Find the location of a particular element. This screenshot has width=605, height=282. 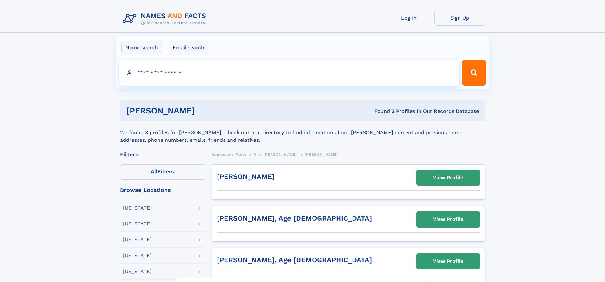

img: Logo Names and Facts is located at coordinates (166, 19).